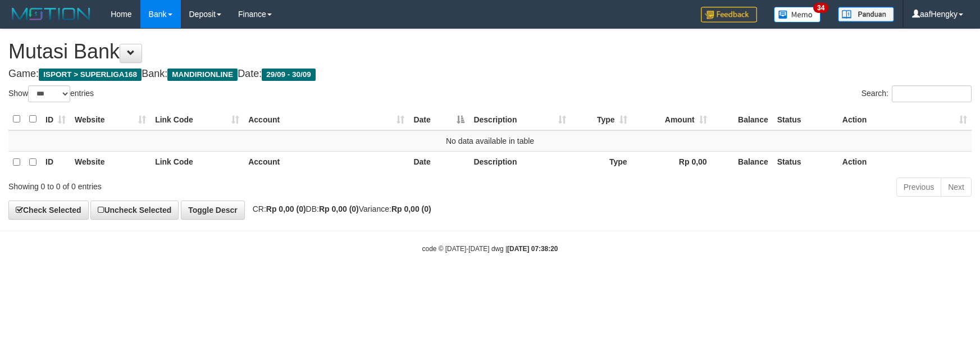 The height and width of the screenshot is (355, 980). I want to click on select: Showentries, so click(49, 94).